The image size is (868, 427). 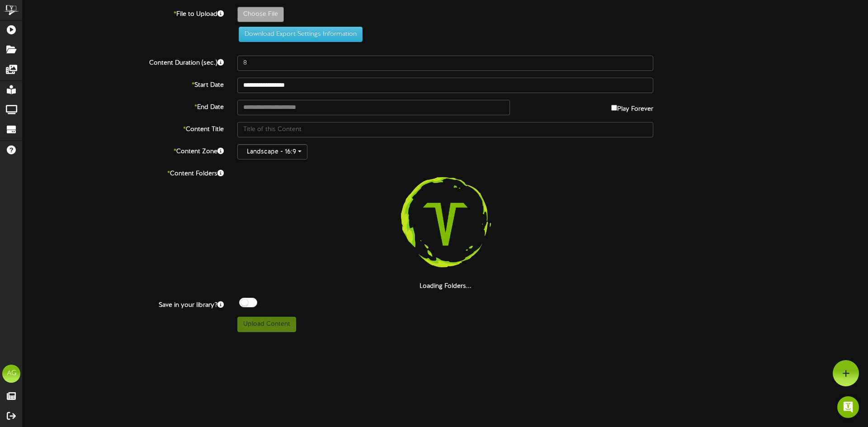 I want to click on label: End Date, so click(x=123, y=106).